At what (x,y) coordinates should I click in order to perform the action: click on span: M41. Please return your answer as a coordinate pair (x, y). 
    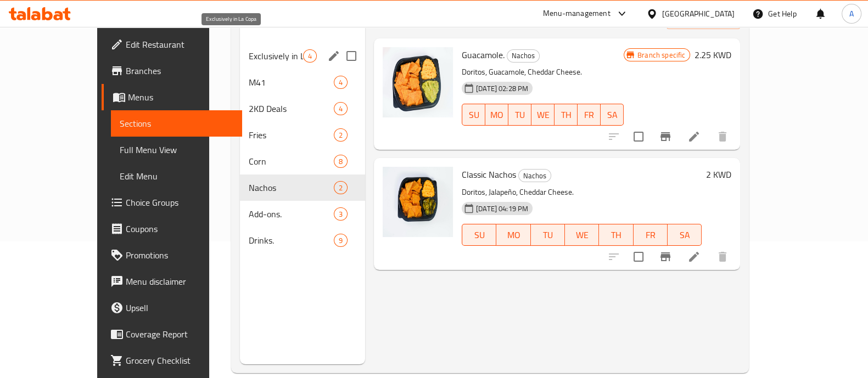
    Looking at the image, I should click on (291, 82).